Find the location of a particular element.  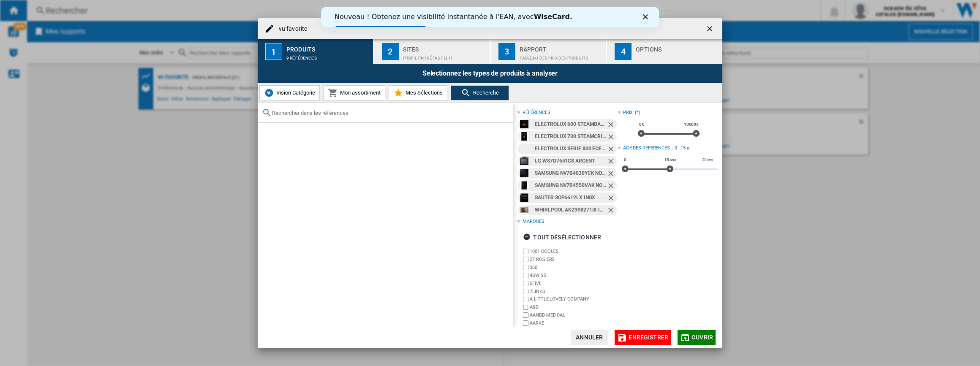

button: 1 Produits 9 références is located at coordinates (315, 52).